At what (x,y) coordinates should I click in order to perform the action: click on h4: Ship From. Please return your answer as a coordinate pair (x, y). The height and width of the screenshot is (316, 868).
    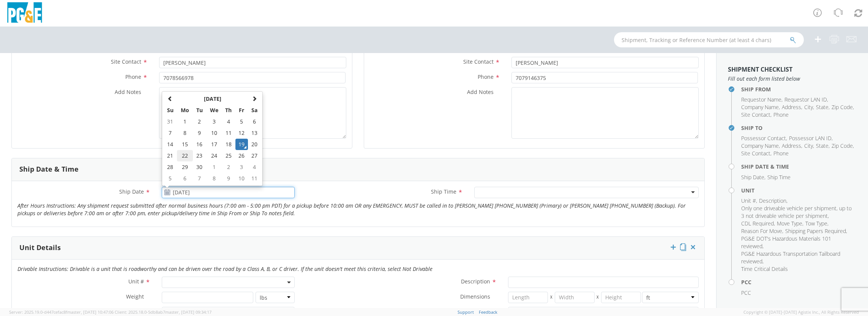
    Looking at the image, I should click on (799, 89).